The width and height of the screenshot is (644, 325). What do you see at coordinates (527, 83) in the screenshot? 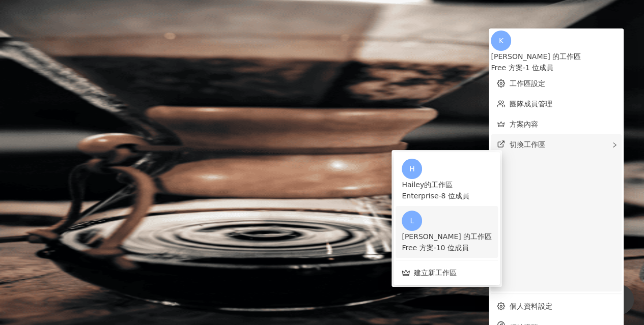
I see `a: 工作區設定` at bounding box center [527, 83].